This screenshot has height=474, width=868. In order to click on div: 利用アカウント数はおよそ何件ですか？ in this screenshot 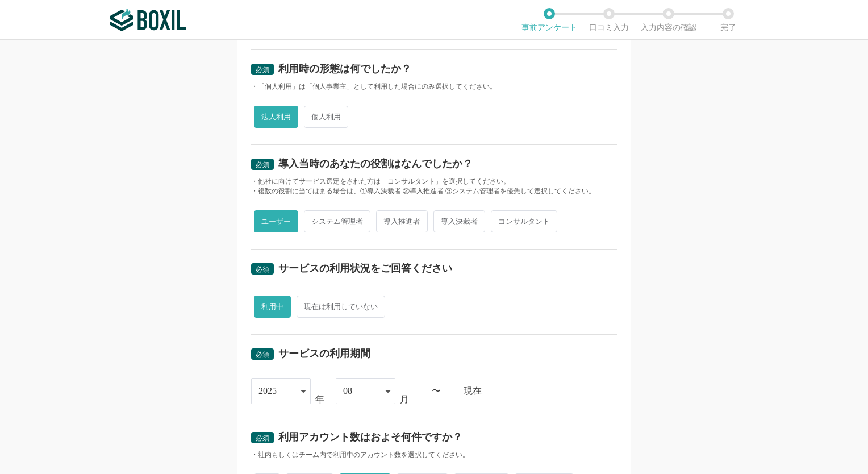, I will do `click(370, 437)`.